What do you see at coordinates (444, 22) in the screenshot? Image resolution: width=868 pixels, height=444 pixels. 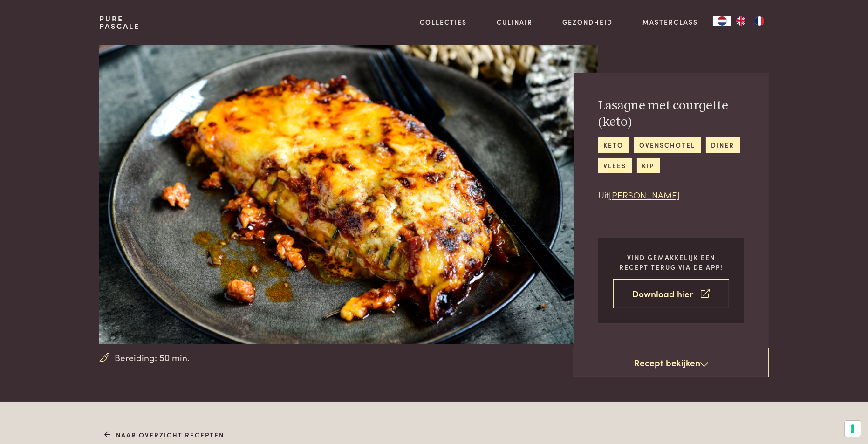 I see `a: Collecties` at bounding box center [444, 22].